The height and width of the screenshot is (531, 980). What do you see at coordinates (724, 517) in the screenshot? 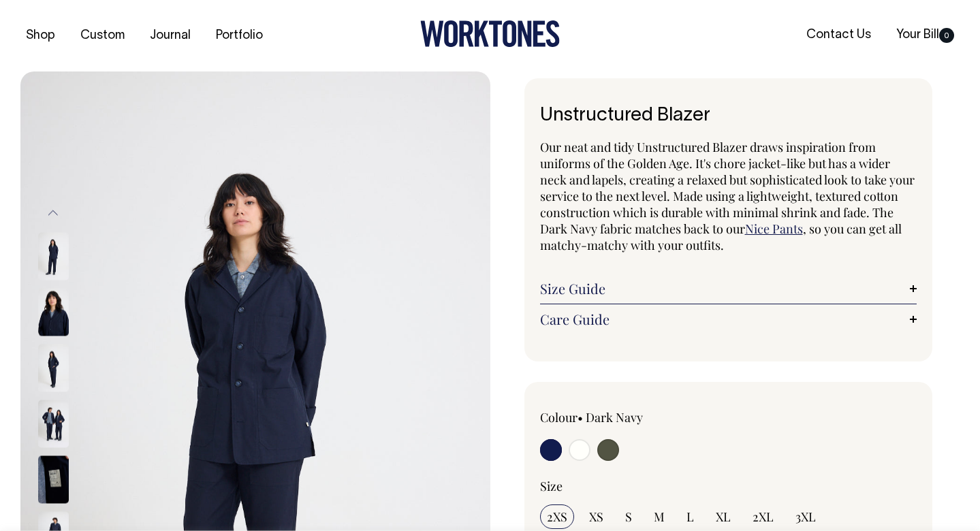
I see `span: XL` at bounding box center [724, 517].